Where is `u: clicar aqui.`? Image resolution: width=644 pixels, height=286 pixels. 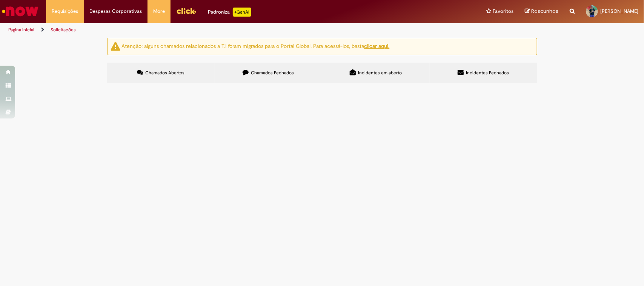
u: clicar aqui. is located at coordinates (377, 46).